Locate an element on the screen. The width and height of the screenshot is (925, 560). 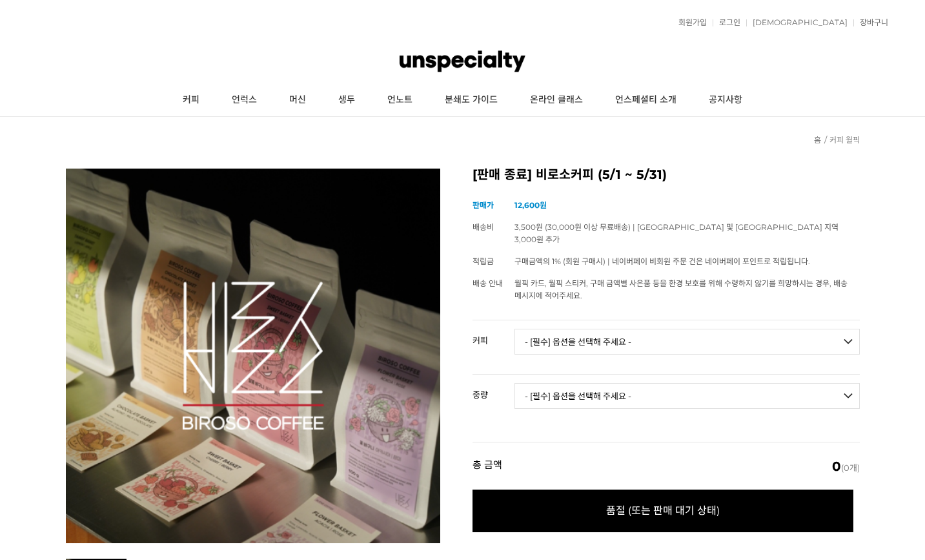
th: 커피 is located at coordinates (493, 335).